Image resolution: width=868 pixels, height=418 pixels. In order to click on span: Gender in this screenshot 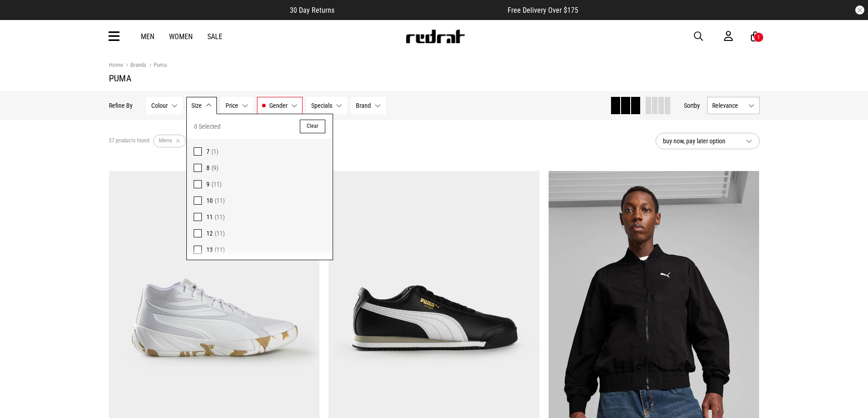, I will do `click(278, 106)`.